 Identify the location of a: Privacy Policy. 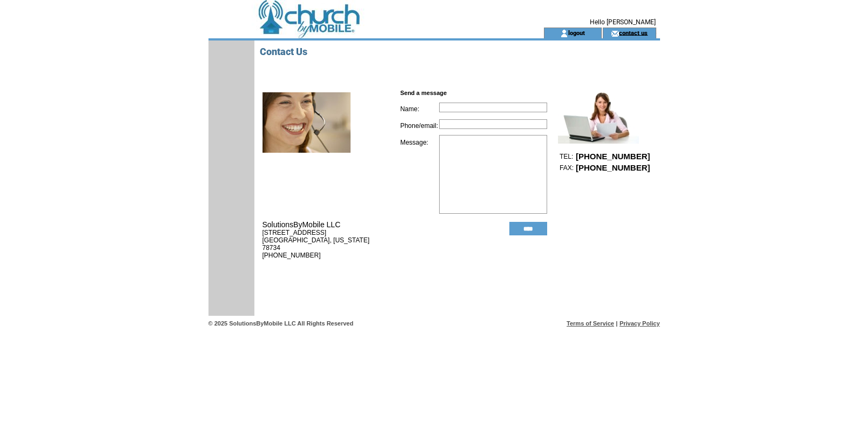
(639, 323).